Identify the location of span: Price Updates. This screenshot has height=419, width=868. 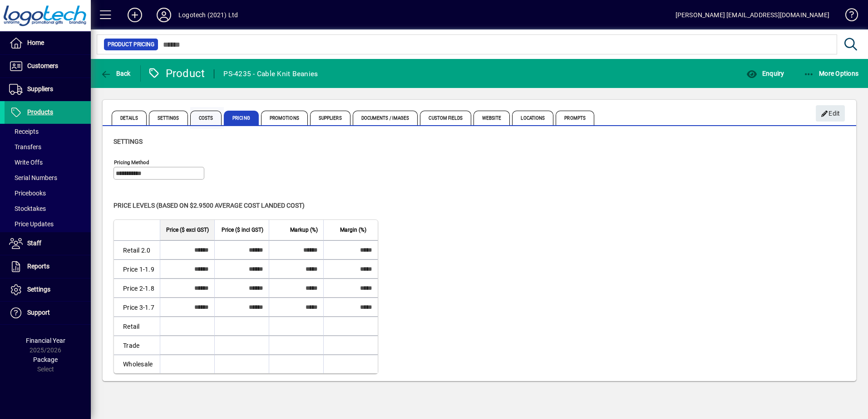
(32, 224).